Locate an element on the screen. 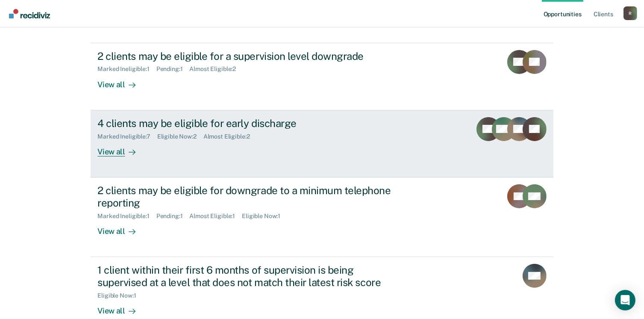 The image size is (644, 319). div: Almost Eligible : 1 is located at coordinates (216, 216).